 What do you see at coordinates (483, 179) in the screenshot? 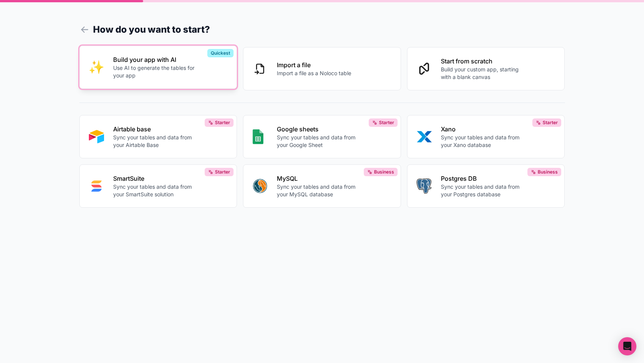
I see `p: Postgres DB` at bounding box center [483, 179].